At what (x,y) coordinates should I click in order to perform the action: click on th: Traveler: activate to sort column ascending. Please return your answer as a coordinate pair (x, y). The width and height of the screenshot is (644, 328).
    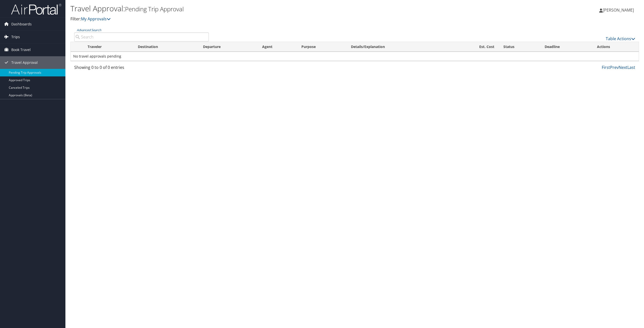
    Looking at the image, I should click on (108, 47).